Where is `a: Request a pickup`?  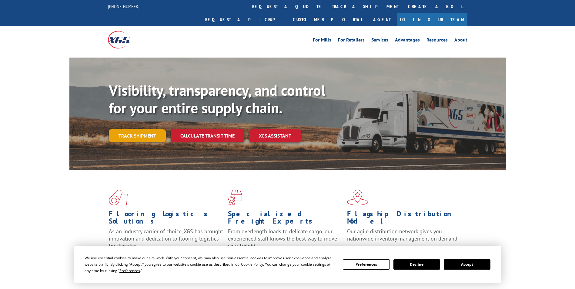 a: Request a pickup is located at coordinates (244, 19).